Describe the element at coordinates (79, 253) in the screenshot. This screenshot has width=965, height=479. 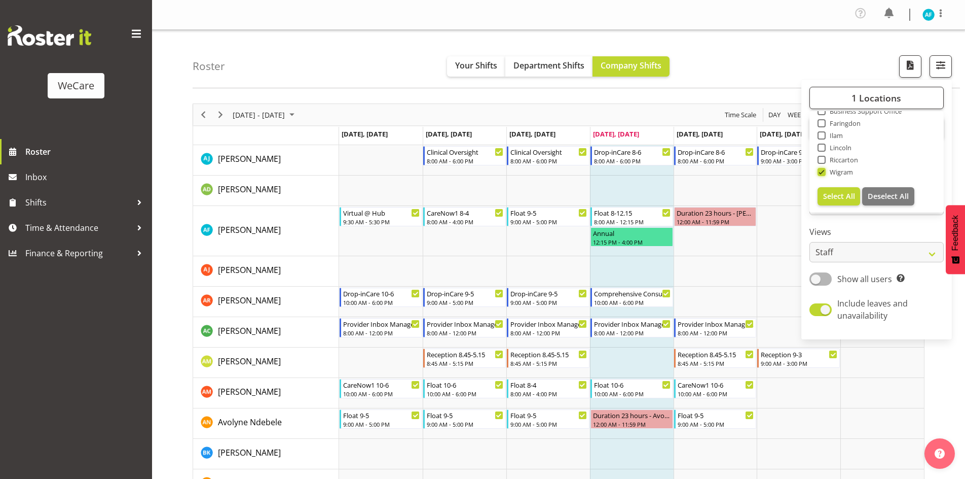
I see `span: Finance & Reporting` at that location.